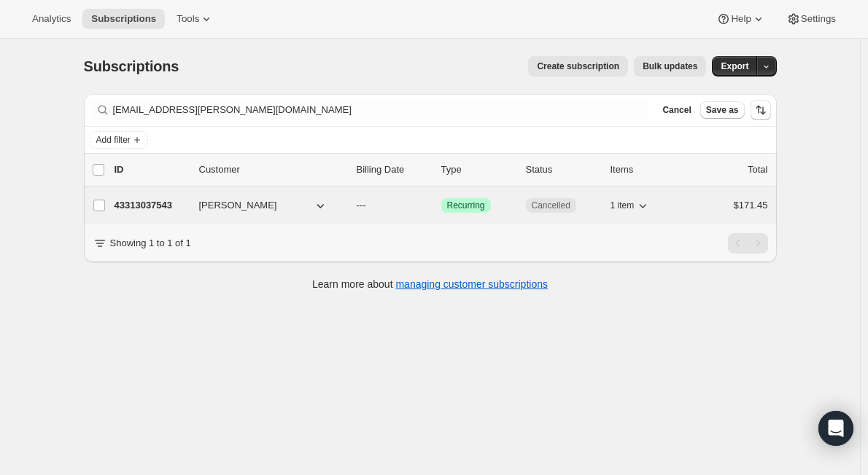  I want to click on span: Analytics, so click(51, 19).